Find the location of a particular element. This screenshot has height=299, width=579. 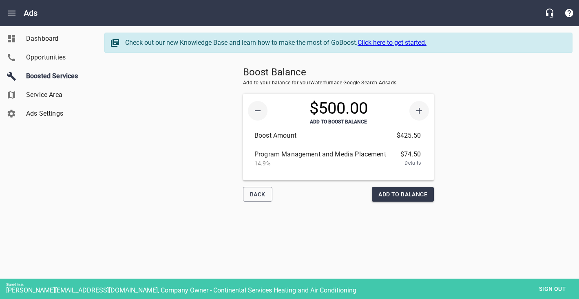

div: Signed in as is located at coordinates (292, 285).